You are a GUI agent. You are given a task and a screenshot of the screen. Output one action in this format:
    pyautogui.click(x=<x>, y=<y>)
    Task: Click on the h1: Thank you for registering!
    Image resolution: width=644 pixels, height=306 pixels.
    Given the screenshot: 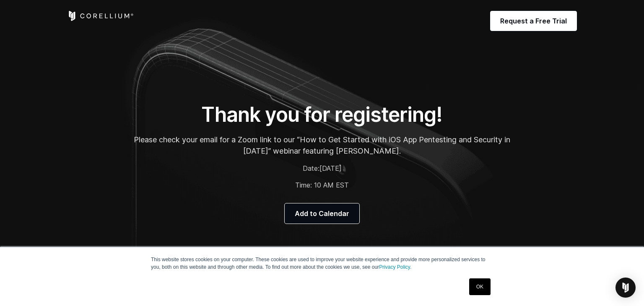 What is the action you would take?
    pyautogui.click(x=322, y=115)
    